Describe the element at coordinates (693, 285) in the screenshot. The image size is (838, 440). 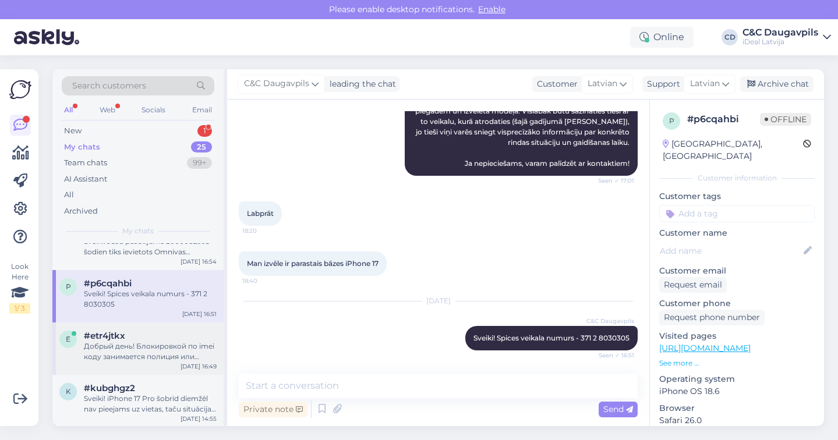
I see `div: Request email` at that location.